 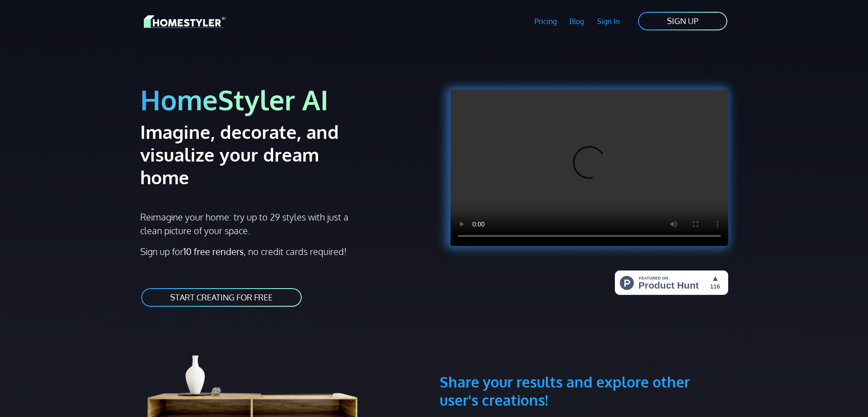 I want to click on p: Sign up for , no credit cards required!, so click(x=285, y=251).